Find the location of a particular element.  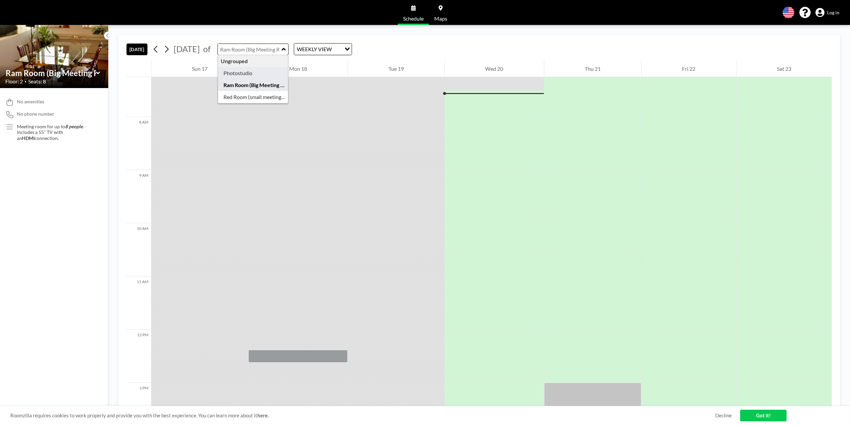

div: Red Room (small meeting room) is located at coordinates (253, 97).